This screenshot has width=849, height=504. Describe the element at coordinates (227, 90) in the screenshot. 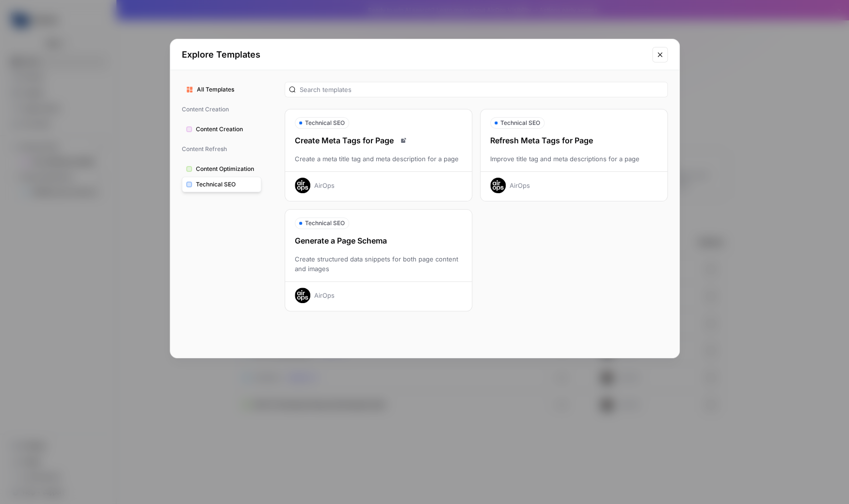

I see `span: All Templates` at that location.